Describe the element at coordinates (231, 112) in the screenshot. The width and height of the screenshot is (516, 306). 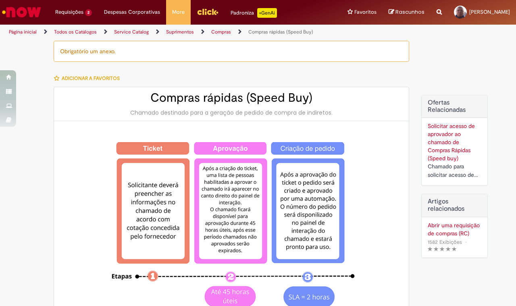
I see `div: Chamado destinado para a geração de pedido de compra de indiretos.` at that location.